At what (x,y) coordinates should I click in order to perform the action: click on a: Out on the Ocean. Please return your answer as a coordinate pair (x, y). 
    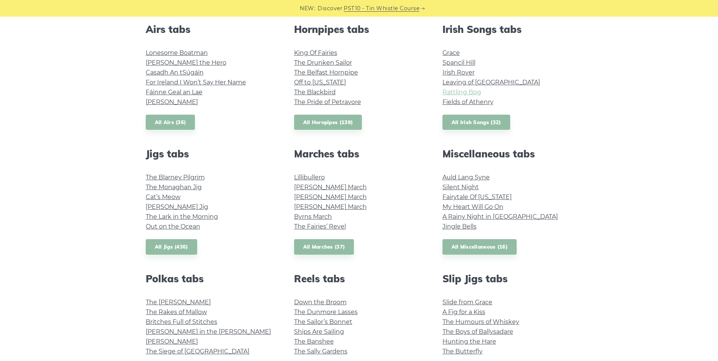
    Looking at the image, I should click on (173, 226).